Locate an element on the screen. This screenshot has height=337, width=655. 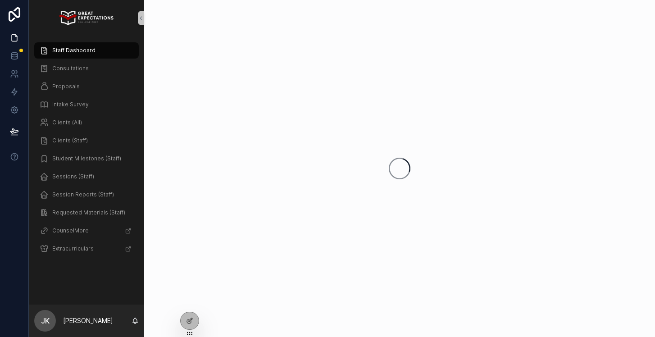
span: Session Reports (Staff) is located at coordinates (83, 195).